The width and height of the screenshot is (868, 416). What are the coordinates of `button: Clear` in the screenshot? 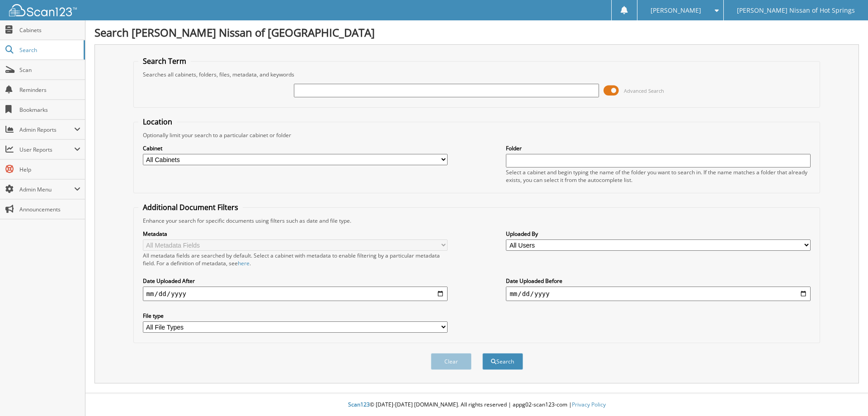 It's located at (451, 361).